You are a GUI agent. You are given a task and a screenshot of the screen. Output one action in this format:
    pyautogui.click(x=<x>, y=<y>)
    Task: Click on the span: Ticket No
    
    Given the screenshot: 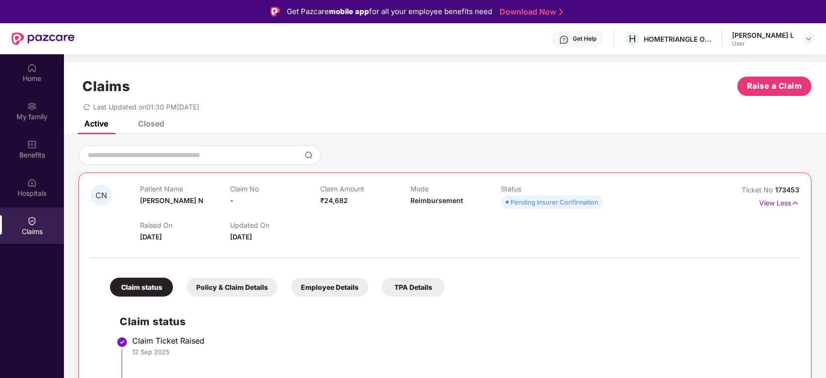 What is the action you would take?
    pyautogui.click(x=758, y=189)
    